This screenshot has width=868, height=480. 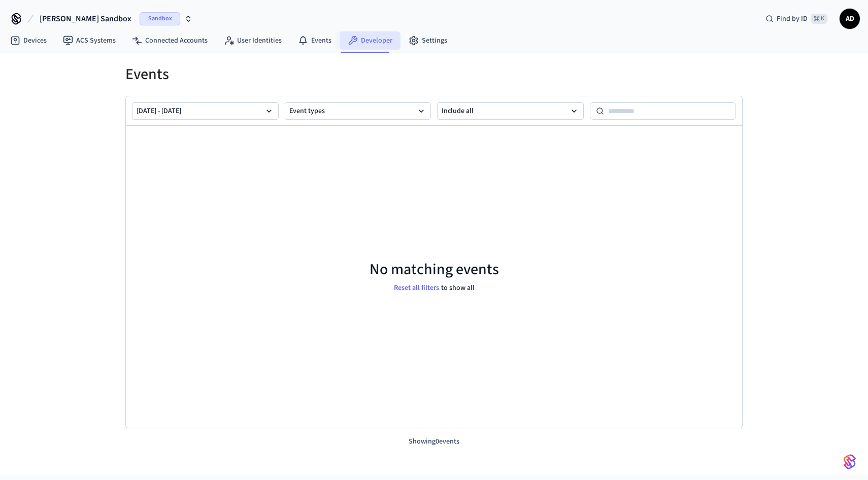 I want to click on a: ACS Systems, so click(x=89, y=40).